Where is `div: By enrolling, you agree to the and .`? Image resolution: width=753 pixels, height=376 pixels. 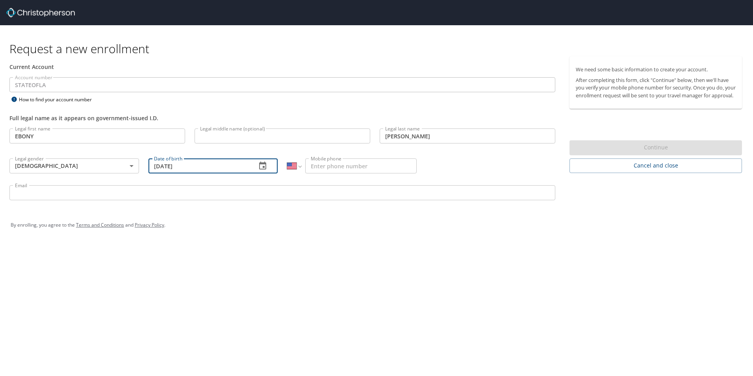
div: By enrolling, you agree to the and . is located at coordinates (377, 225).